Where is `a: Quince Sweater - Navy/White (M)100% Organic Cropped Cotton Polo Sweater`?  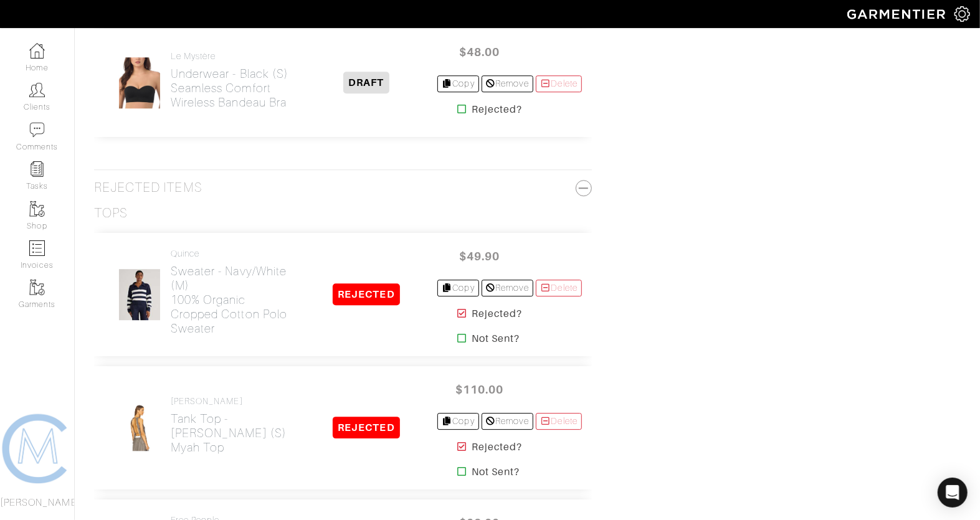 a: Quince Sweater - Navy/White (M)100% Organic Cropped Cotton Polo Sweater is located at coordinates (233, 292).